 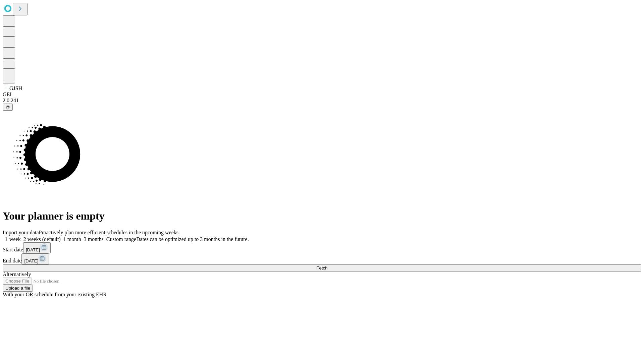 I want to click on button: Fetch, so click(x=322, y=268).